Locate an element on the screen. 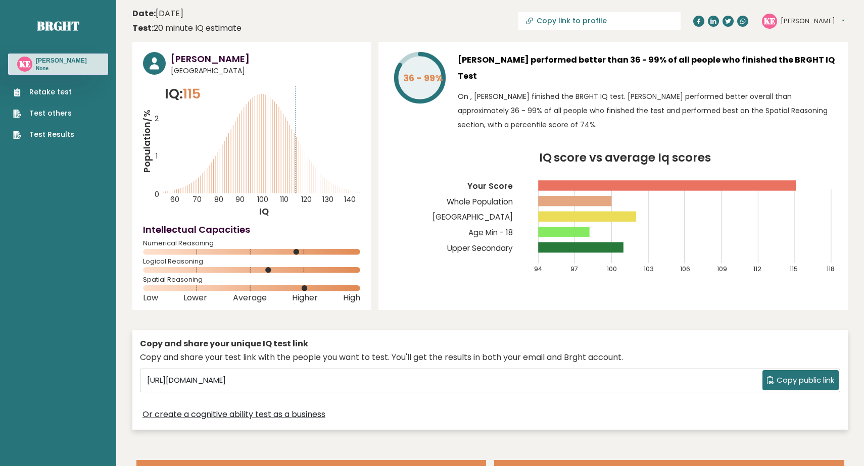  div: 20 minute IQ estimate is located at coordinates (187, 28).